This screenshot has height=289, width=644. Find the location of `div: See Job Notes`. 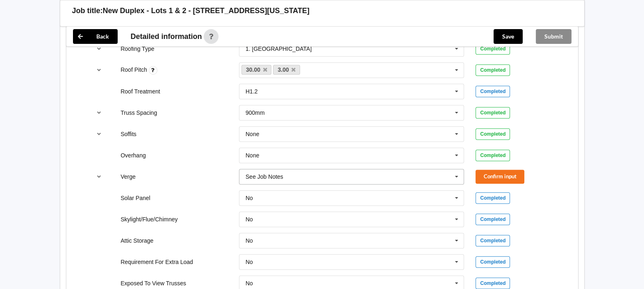

div: See Job Notes is located at coordinates (264, 176).